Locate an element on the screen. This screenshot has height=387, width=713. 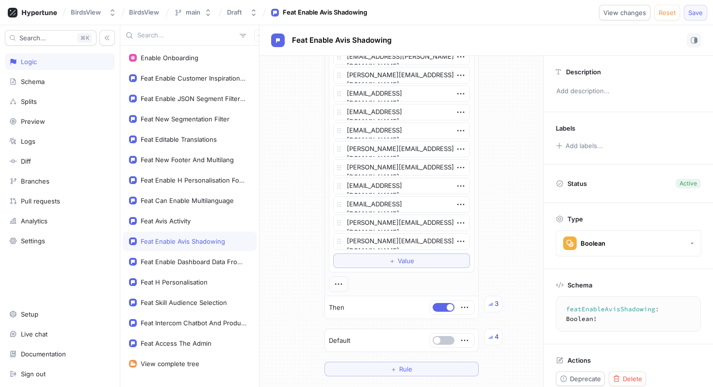
span: Delete is located at coordinates (633, 378).